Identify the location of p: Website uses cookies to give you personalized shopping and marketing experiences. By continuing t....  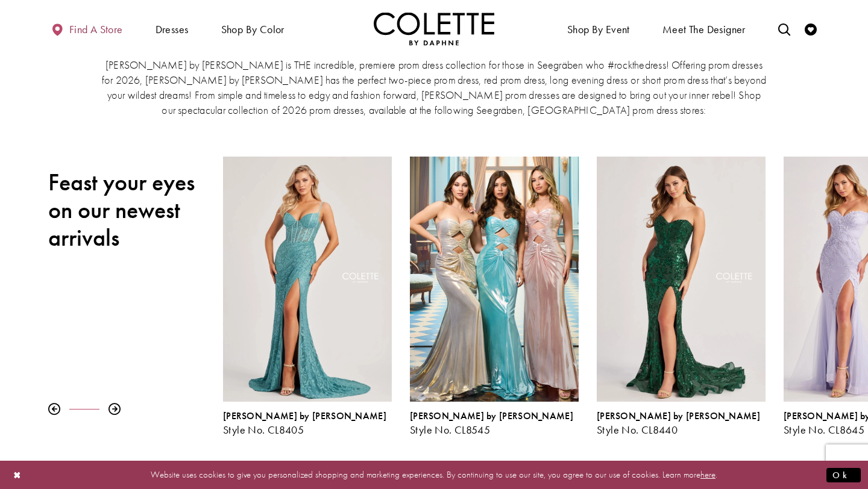
(434, 475).